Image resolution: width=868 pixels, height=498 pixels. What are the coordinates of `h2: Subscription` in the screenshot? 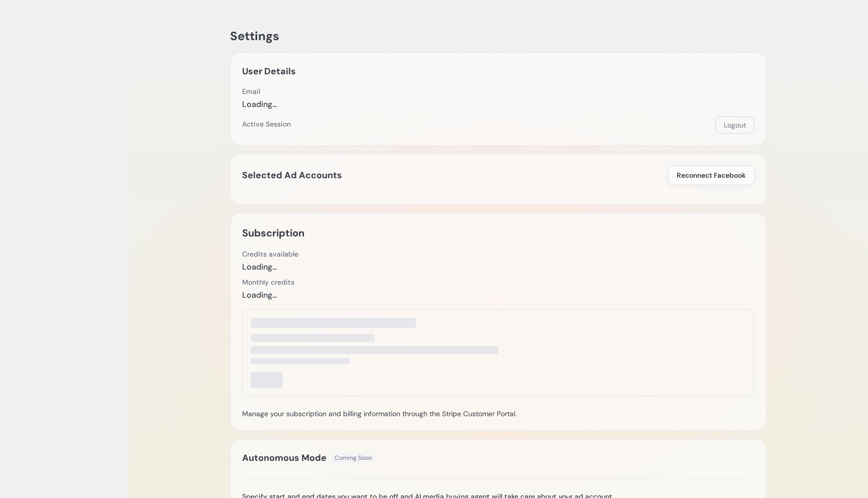 It's located at (274, 233).